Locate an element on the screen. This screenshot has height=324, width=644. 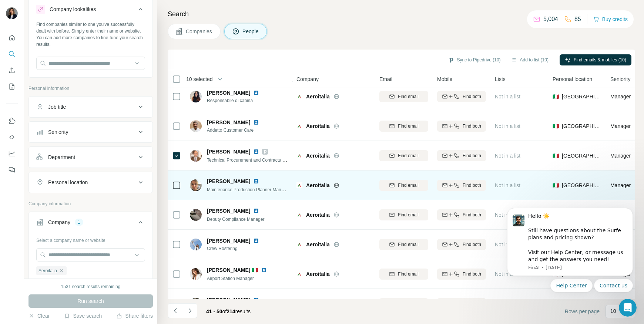
div: Hello ☀️ ​ Still have questions about the Surfe plans and pricing shown? ​ Visit our Help Center,... is located at coordinates (82, 54).